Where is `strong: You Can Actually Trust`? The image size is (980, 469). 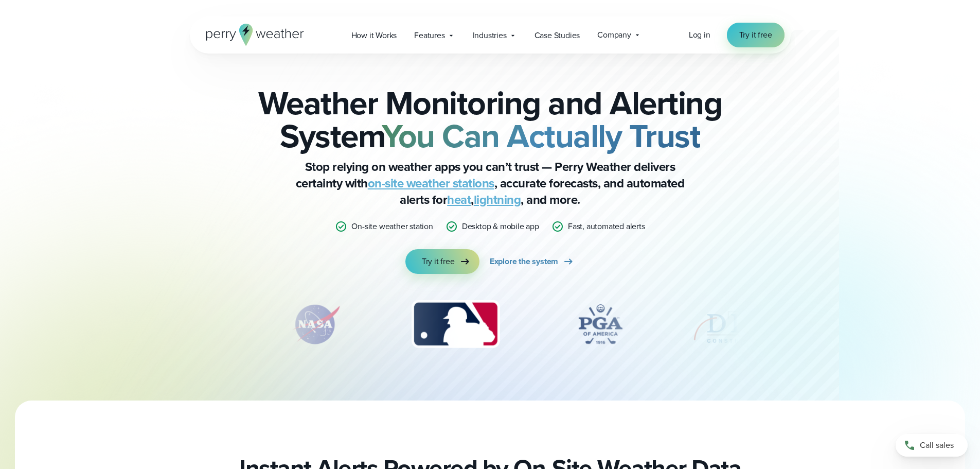 strong: You Can Actually Trust is located at coordinates (541, 136).